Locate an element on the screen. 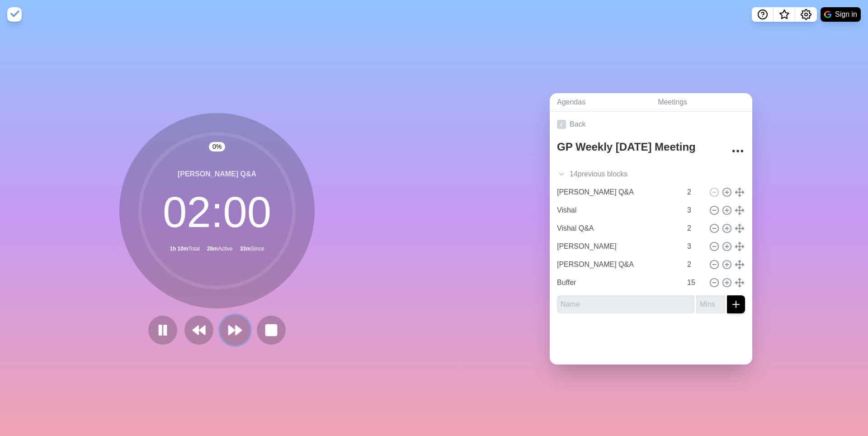 Image resolution: width=868 pixels, height=436 pixels. img: timeblocks logo is located at coordinates (14, 14).